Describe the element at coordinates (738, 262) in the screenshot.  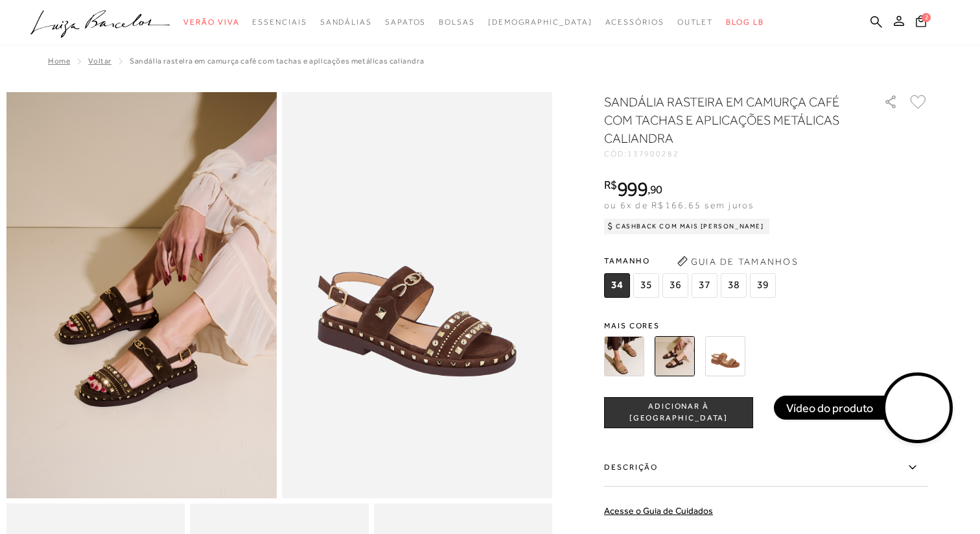
I see `button: Guia de Tamanhos` at that location.